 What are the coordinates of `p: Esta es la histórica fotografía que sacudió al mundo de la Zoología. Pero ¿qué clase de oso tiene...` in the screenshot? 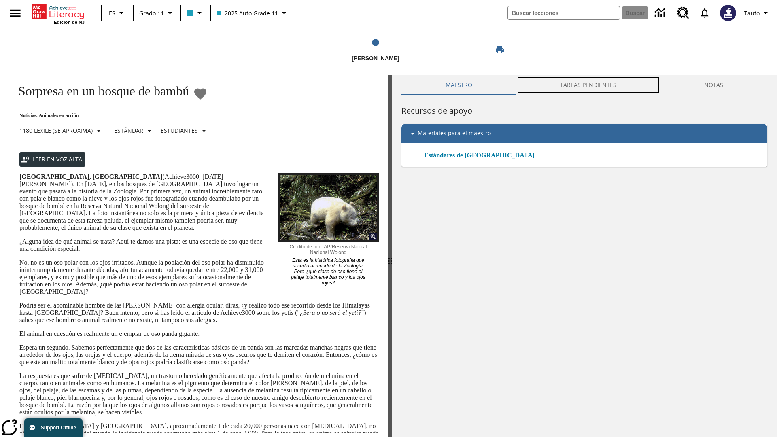 It's located at (328, 270).